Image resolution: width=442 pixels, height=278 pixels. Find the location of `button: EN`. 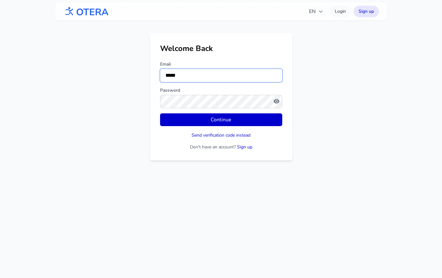

button: EN is located at coordinates (316, 11).